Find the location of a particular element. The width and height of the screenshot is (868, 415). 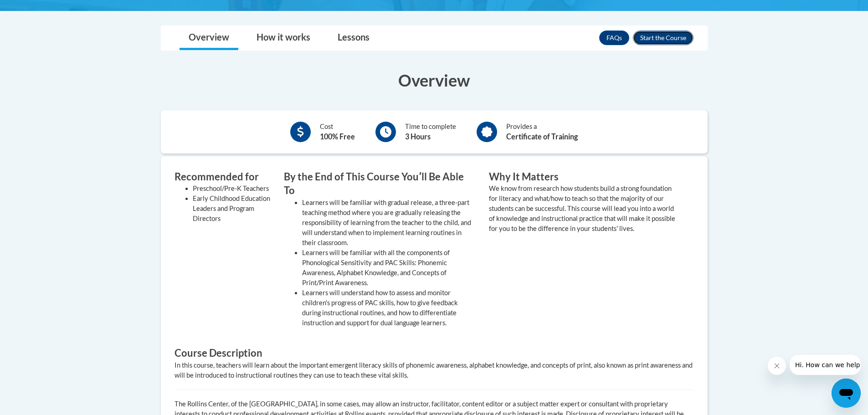

div: Cost is located at coordinates (338, 131).